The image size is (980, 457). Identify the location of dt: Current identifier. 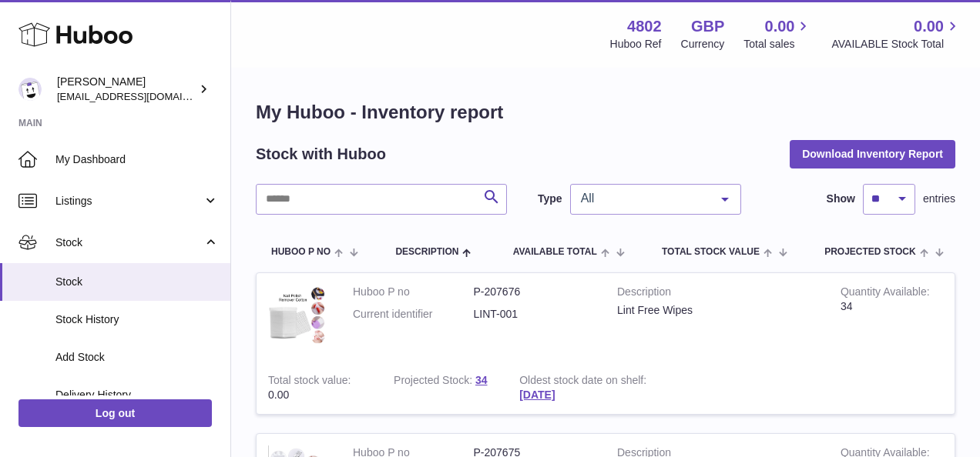
(412, 314).